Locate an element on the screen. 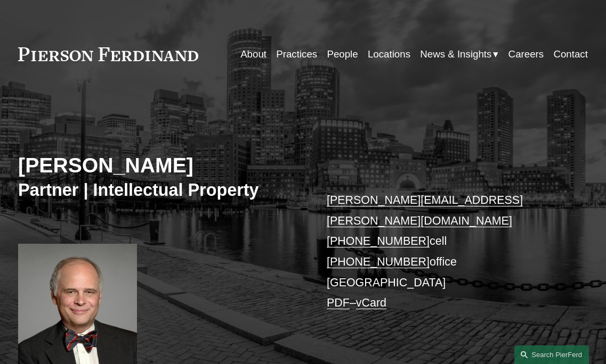 Image resolution: width=606 pixels, height=364 pixels. a: PDF is located at coordinates (338, 303).